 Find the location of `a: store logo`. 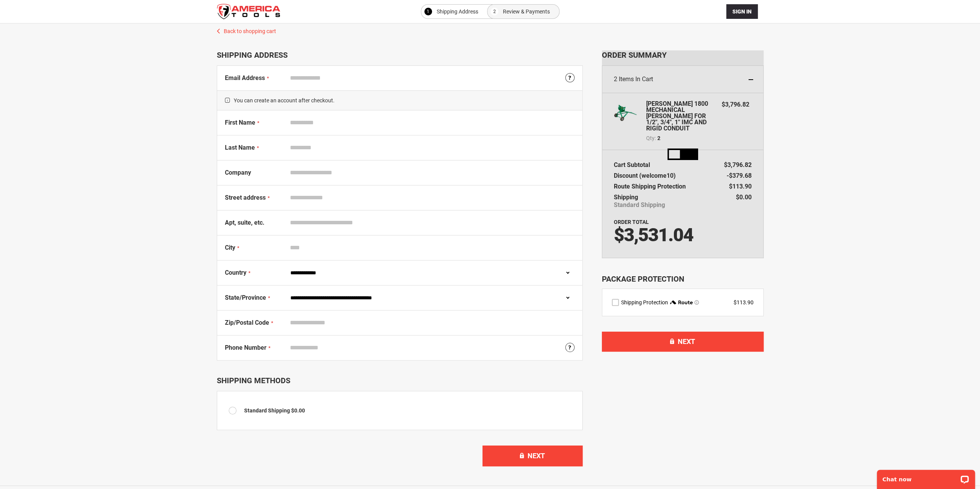

a: store logo is located at coordinates (248, 11).